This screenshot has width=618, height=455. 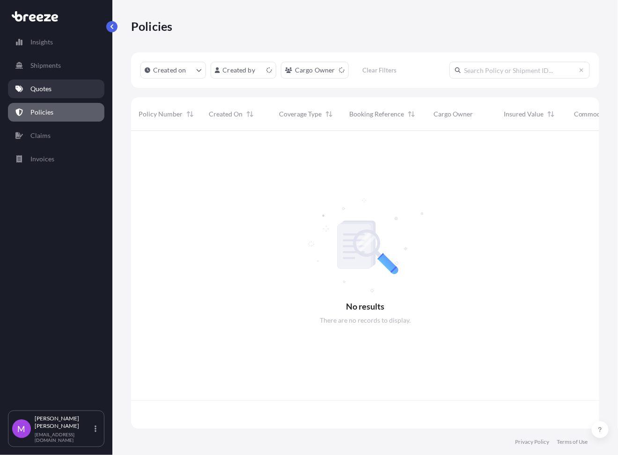 What do you see at coordinates (56, 112) in the screenshot?
I see `a: Policies` at bounding box center [56, 112].